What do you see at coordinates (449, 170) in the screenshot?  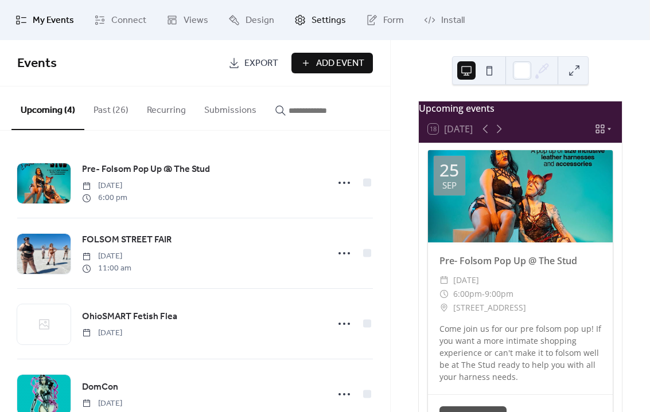 I see `div: 25` at bounding box center [449, 170].